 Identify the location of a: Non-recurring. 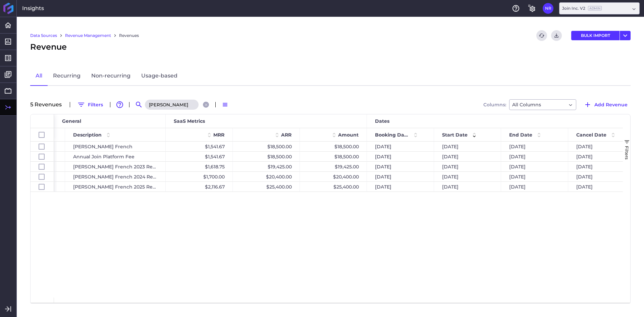
(111, 76).